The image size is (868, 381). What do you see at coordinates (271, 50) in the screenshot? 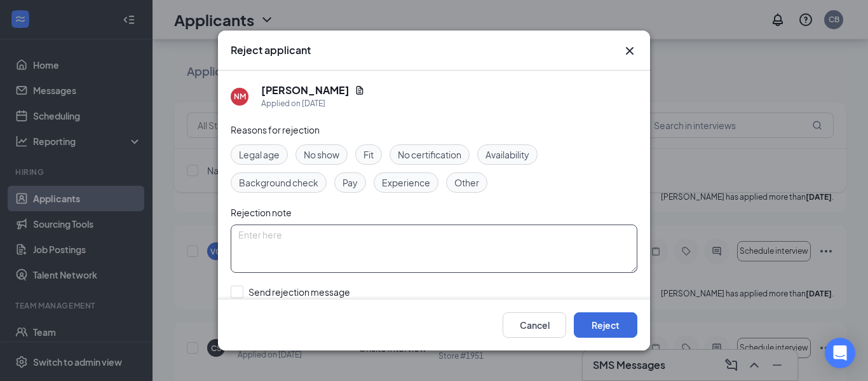
I see `h3: Reject applicant` at bounding box center [271, 50].